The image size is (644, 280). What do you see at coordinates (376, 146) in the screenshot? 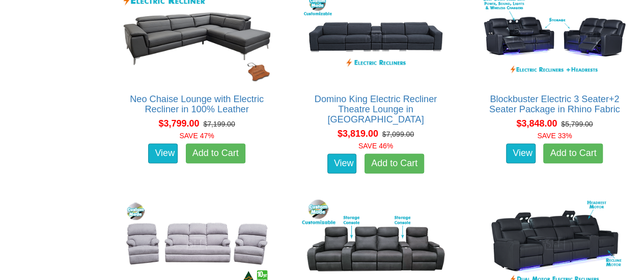
I see `font: SAVE 46%` at bounding box center [376, 146].